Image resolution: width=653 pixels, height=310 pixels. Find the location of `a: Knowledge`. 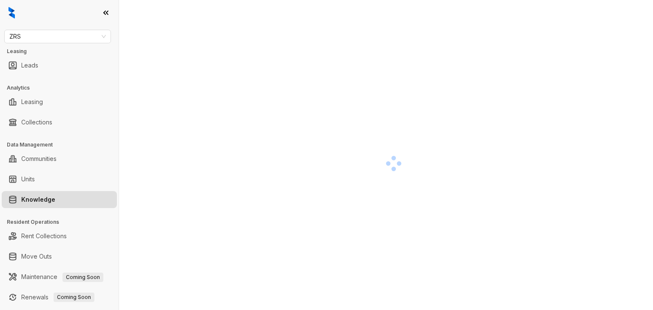

a: Knowledge is located at coordinates (38, 200).